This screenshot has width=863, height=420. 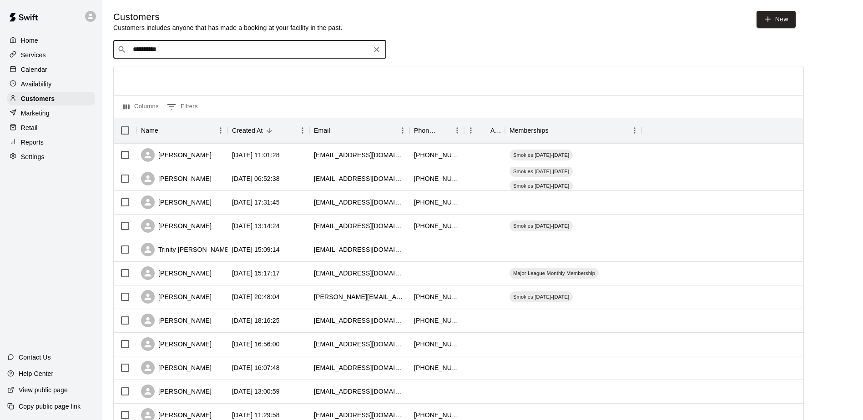 I want to click on p: Availability, so click(x=36, y=84).